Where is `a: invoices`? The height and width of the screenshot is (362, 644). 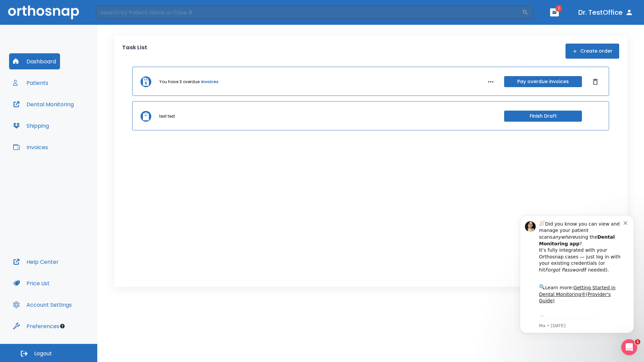
a: invoices is located at coordinates (209, 82).